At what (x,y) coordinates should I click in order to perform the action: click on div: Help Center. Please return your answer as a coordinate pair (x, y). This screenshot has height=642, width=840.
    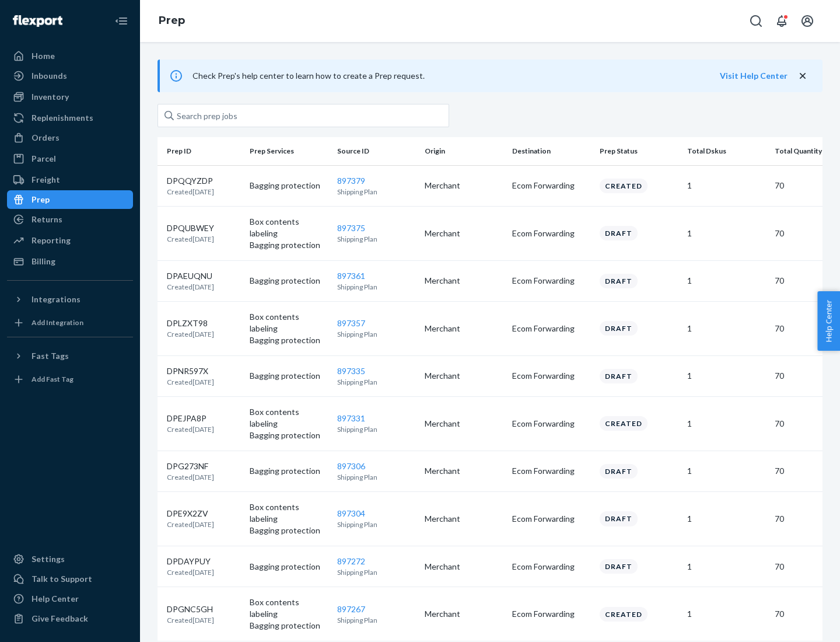
    Looking at the image, I should click on (55, 599).